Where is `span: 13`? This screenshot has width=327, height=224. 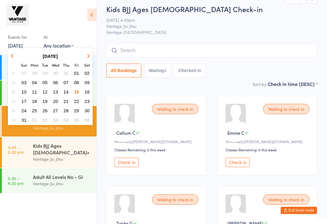
span: 13 is located at coordinates (55, 92).